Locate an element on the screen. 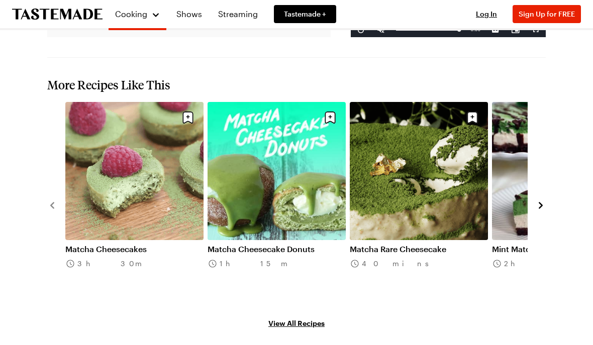  button: Replay is located at coordinates (361, 30).